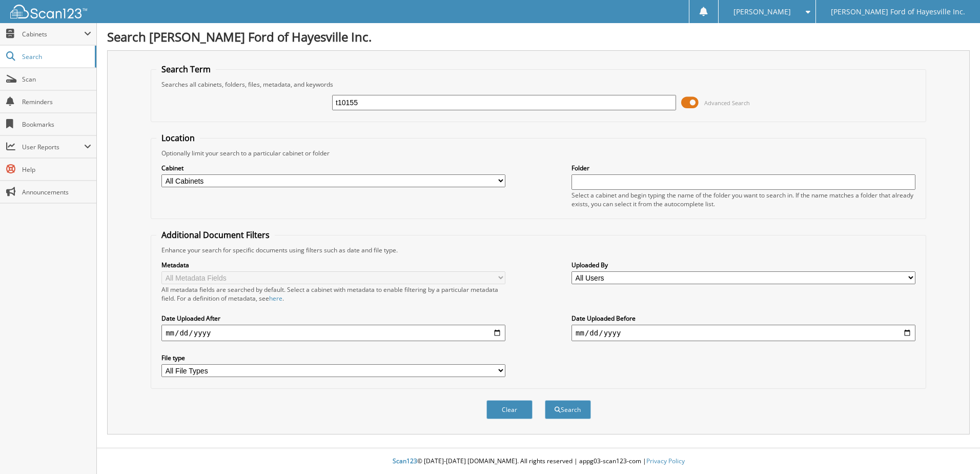  I want to click on a: here, so click(275, 298).